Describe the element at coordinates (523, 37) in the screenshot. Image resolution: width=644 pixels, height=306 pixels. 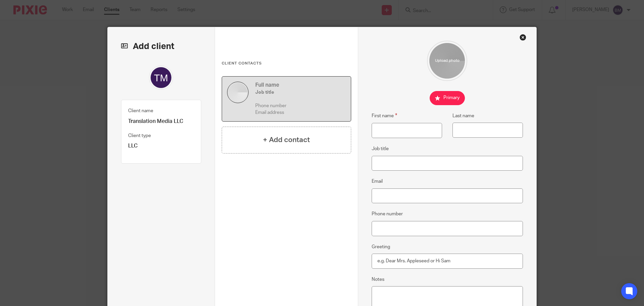
I see `div: Close this dialog window` at that location.